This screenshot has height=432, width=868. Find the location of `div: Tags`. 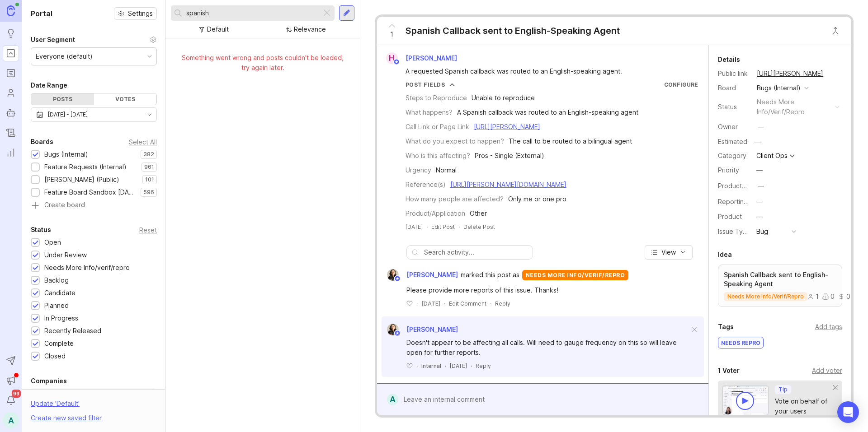

div: Tags is located at coordinates (725, 327).